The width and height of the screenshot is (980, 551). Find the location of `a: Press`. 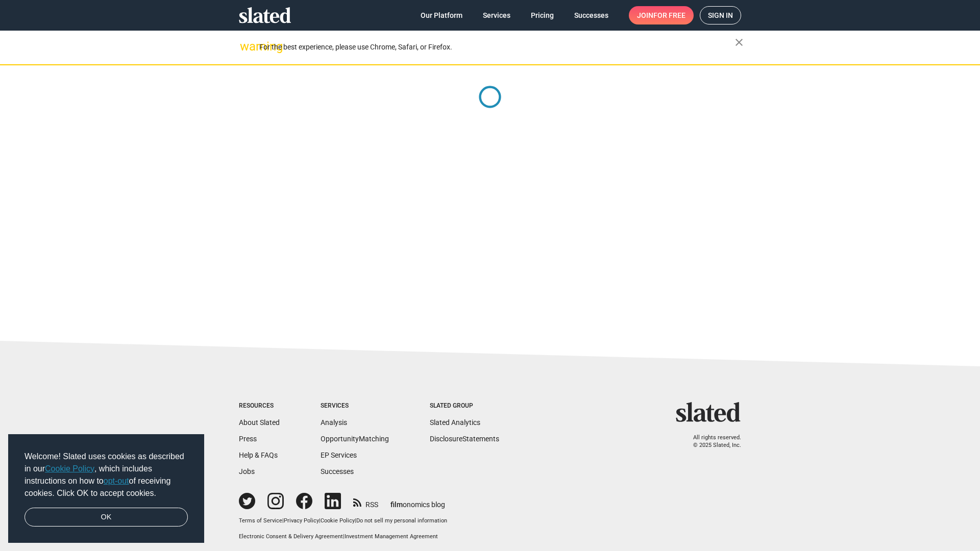

a: Press is located at coordinates (248, 438).